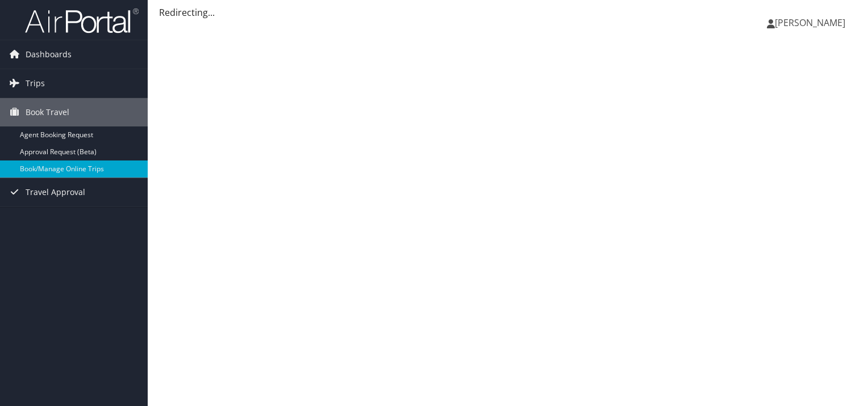  Describe the element at coordinates (48, 54) in the screenshot. I see `span: Dashboards` at that location.